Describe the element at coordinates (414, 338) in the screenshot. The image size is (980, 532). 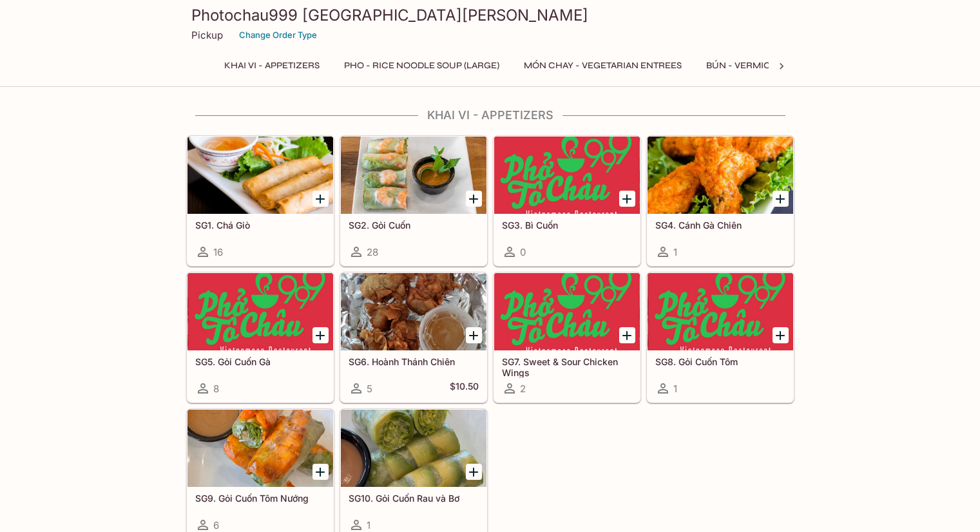
I see `a: SG6. Hoành Thánh Chiên5$10.50` at that location.